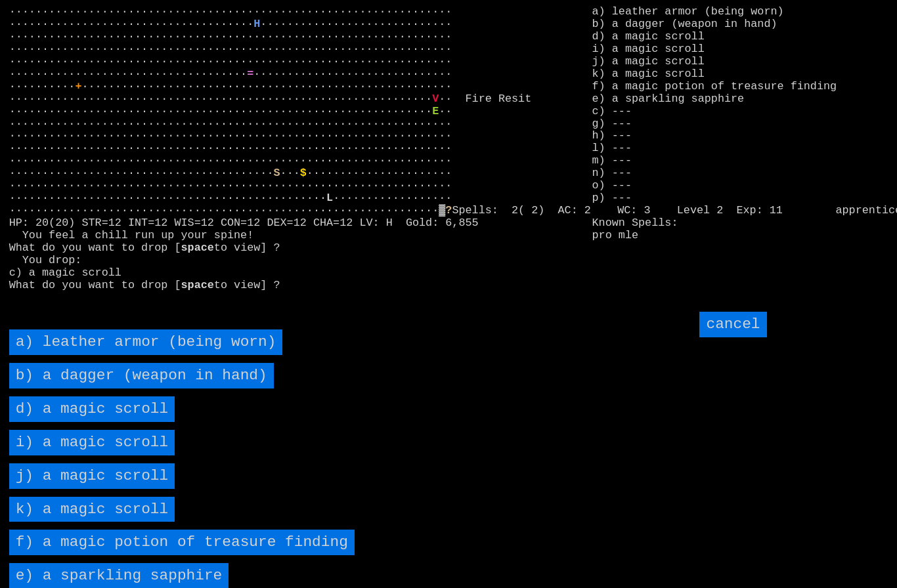  I want to click on font: V, so click(435, 98).